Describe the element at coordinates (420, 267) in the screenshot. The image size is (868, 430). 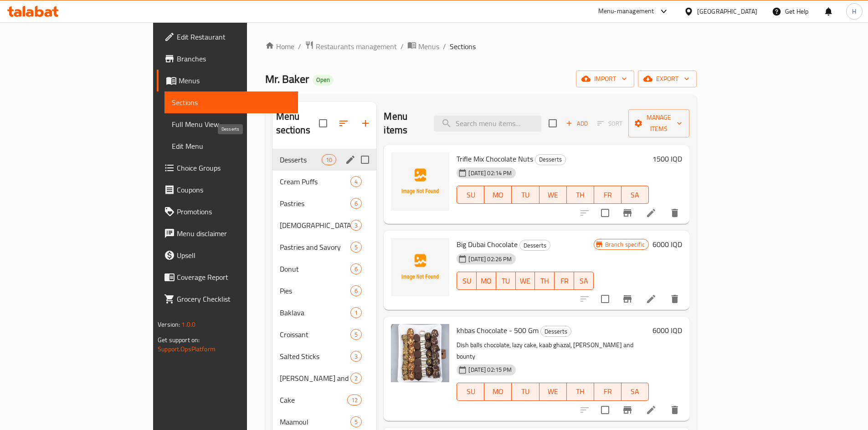
I see `img: Big Dubai Chocolate` at that location.